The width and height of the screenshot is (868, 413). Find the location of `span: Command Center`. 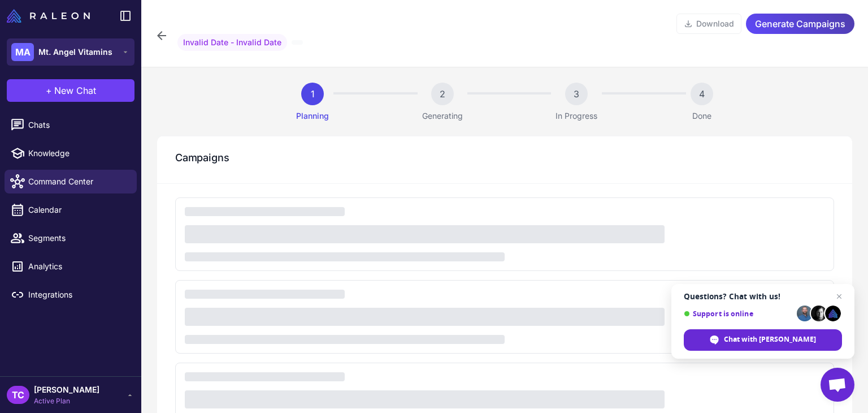

span: Command Center is located at coordinates (78, 181).